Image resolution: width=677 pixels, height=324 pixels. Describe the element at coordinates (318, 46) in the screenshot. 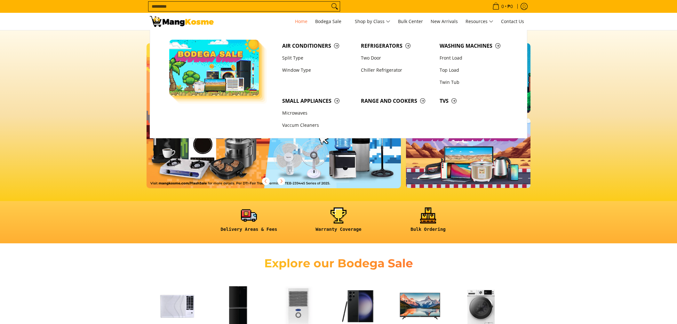

I see `span: Air Conditioners` at that location.